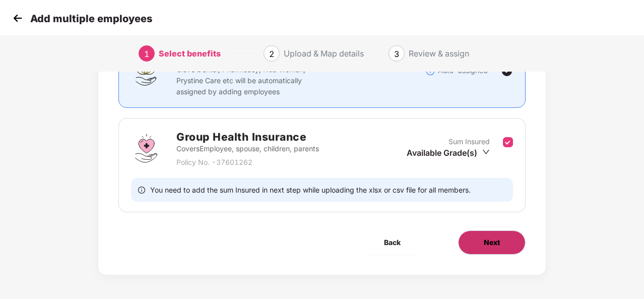 The width and height of the screenshot is (644, 299). What do you see at coordinates (248, 149) in the screenshot?
I see `p: Covers Employee, spouse, children, parents` at bounding box center [248, 149].